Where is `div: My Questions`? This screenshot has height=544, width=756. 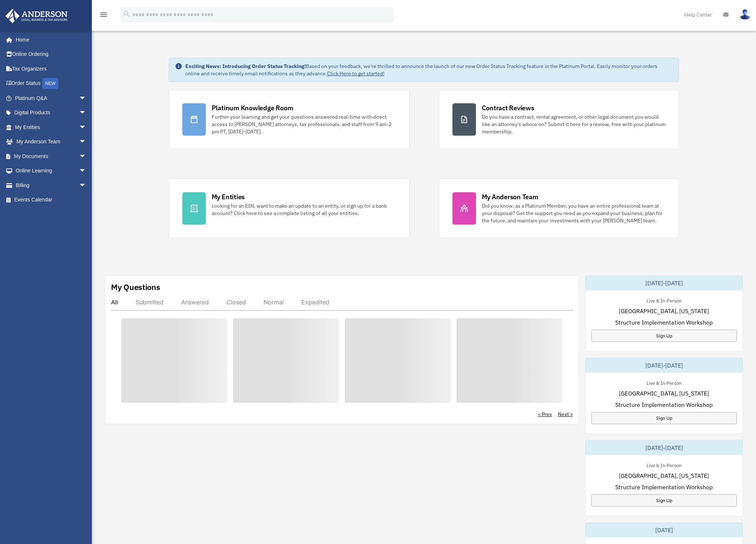 div: My Questions is located at coordinates (136, 287).